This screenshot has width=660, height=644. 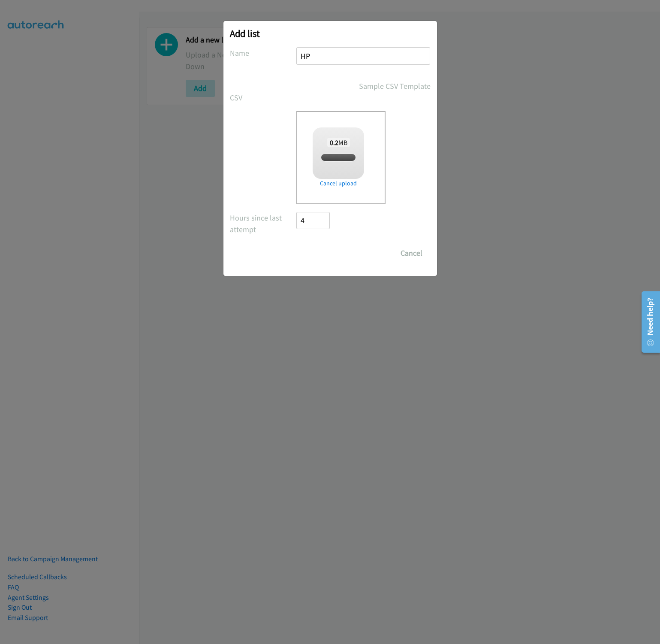 I want to click on a: Cancel upload, so click(x=339, y=183).